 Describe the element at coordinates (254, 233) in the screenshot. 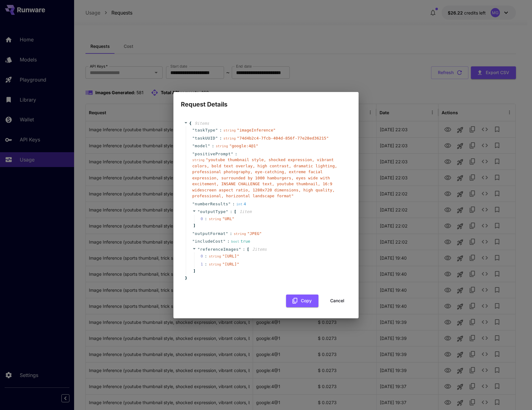

I see `span: " JPEG "` at that location.